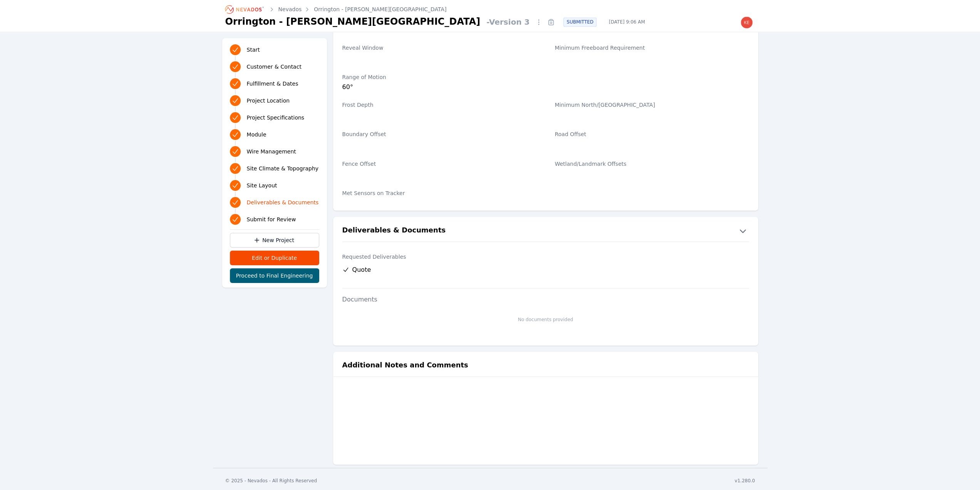  Describe the element at coordinates (545, 257) in the screenshot. I see `label: Requested Deliverables` at that location.